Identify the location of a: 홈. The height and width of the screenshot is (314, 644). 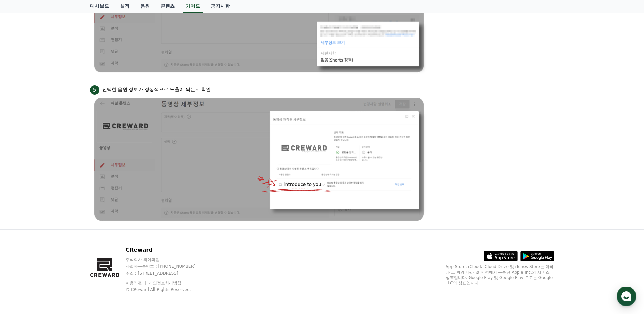
(24, 224).